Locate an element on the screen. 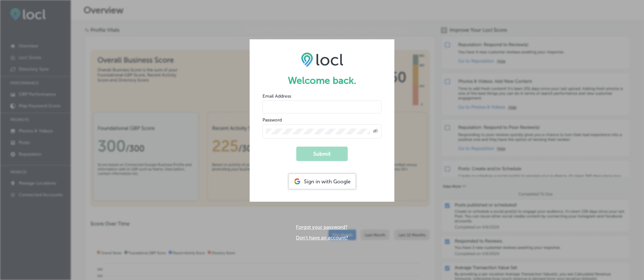 Image resolution: width=644 pixels, height=280 pixels. img: LOCL logo is located at coordinates (322, 59).